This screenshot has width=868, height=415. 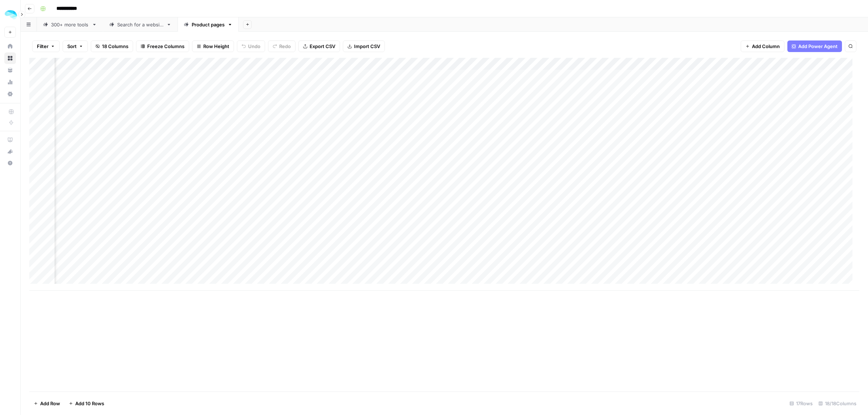 What do you see at coordinates (208, 25) in the screenshot?
I see `div: Product pages` at bounding box center [208, 25].